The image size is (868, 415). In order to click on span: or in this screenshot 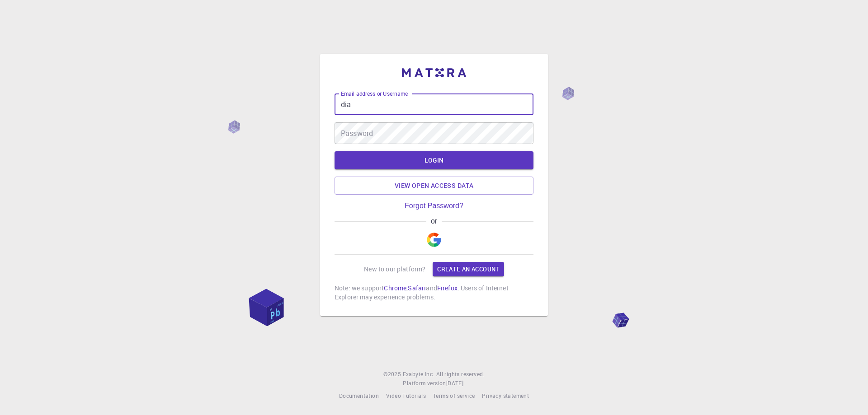, I will do `click(434, 222)`.